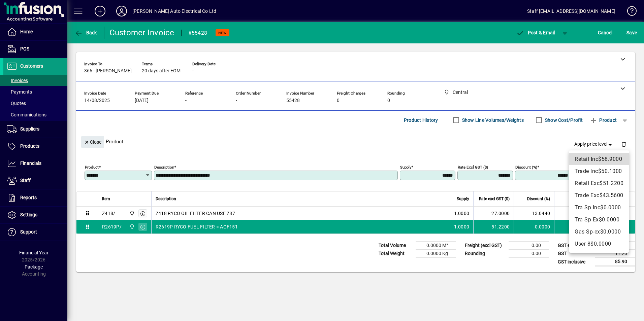 The height and width of the screenshot is (321, 644). I want to click on span: Tra Sp Ex, so click(587, 219).